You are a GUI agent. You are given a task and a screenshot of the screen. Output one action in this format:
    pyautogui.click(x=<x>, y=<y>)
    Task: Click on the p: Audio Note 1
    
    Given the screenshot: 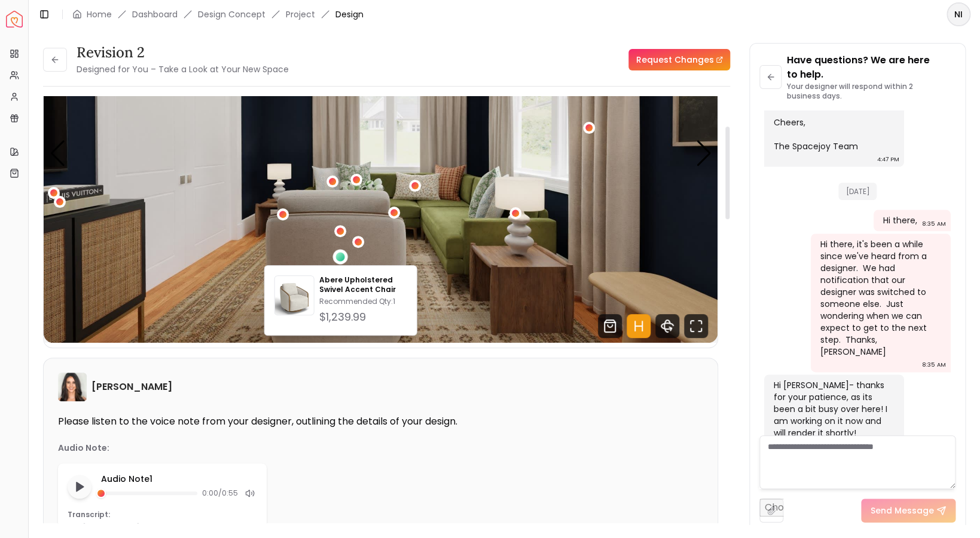 What is the action you would take?
    pyautogui.click(x=179, y=479)
    